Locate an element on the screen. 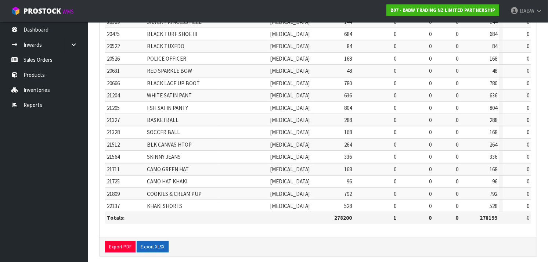 The image size is (548, 262). span: KHAKI SHORTS is located at coordinates (164, 206).